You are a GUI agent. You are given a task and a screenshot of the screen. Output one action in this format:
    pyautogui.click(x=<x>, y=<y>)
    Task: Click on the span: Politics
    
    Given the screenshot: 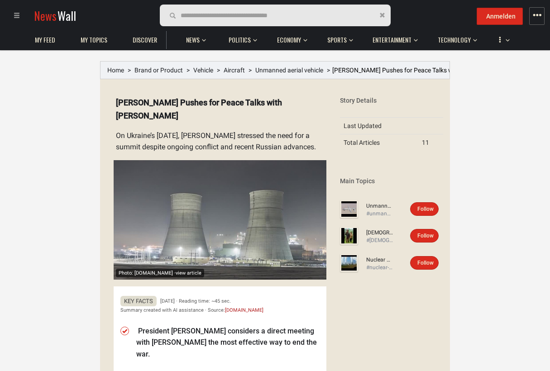 What is the action you would take?
    pyautogui.click(x=240, y=40)
    